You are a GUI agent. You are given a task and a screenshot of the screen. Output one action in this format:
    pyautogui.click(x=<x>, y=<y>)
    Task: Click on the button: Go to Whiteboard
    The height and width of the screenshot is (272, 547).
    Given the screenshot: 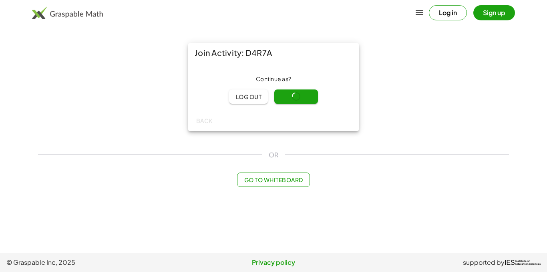 What is the action you would take?
    pyautogui.click(x=273, y=180)
    